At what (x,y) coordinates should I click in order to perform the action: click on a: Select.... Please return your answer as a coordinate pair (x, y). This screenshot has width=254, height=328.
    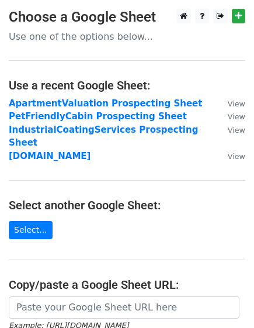
    Looking at the image, I should click on (30, 229).